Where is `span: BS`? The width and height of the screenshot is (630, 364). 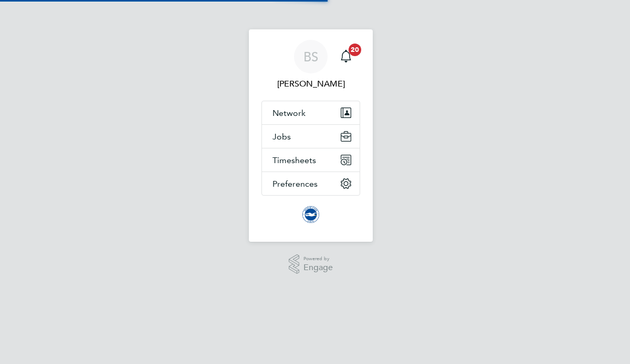 span: BS is located at coordinates (310, 57).